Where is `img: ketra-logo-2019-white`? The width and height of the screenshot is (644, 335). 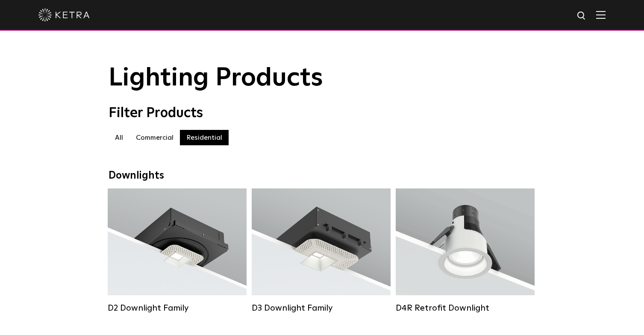
img: ketra-logo-2019-white is located at coordinates (64, 15).